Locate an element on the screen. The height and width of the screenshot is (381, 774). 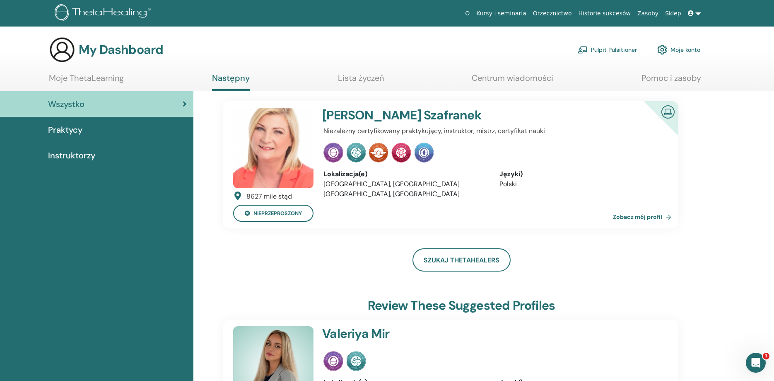
a: Zobacz mój profil is located at coordinates (644, 217).